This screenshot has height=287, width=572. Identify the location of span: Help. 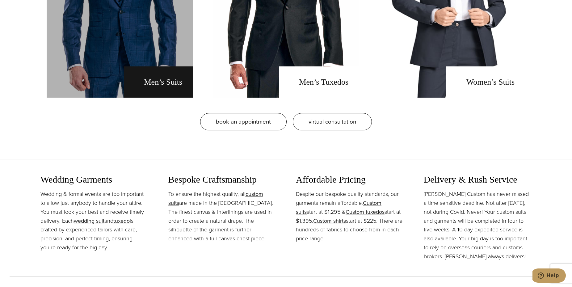
(20, 7).